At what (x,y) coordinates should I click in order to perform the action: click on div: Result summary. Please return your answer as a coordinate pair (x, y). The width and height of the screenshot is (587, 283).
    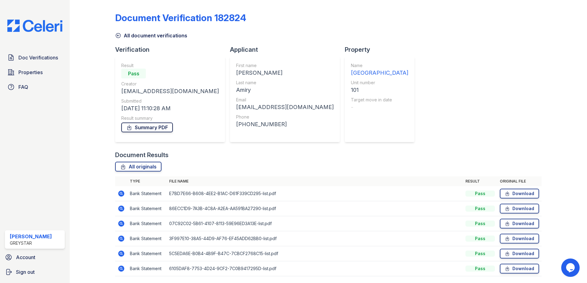
    Looking at the image, I should click on (170, 118).